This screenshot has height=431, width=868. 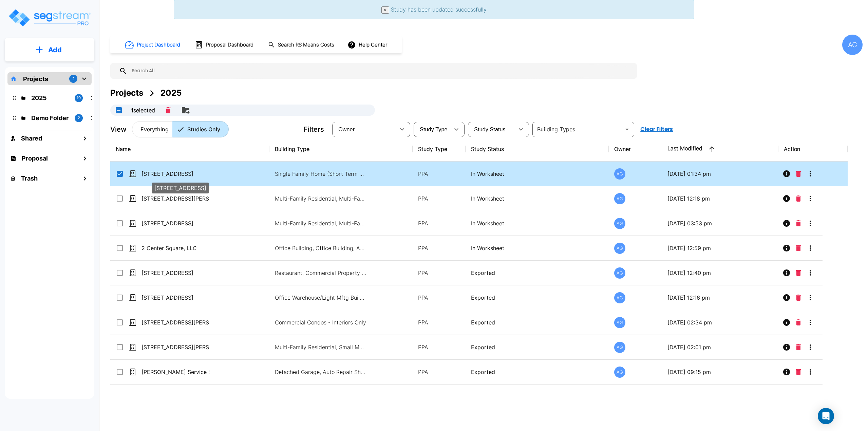 What do you see at coordinates (347, 130) in the screenshot?
I see `span: Owner` at bounding box center [347, 130].